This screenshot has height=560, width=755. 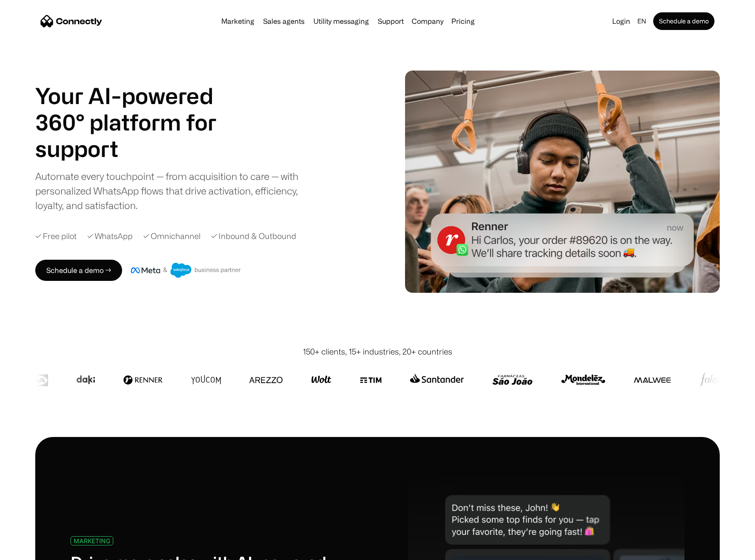 I want to click on a: Support, so click(x=391, y=21).